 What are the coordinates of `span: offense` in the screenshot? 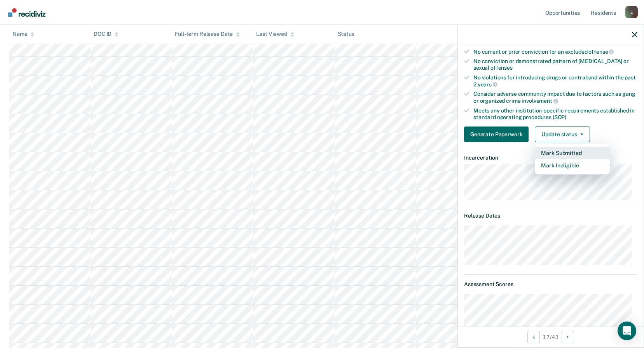 It's located at (601, 52).